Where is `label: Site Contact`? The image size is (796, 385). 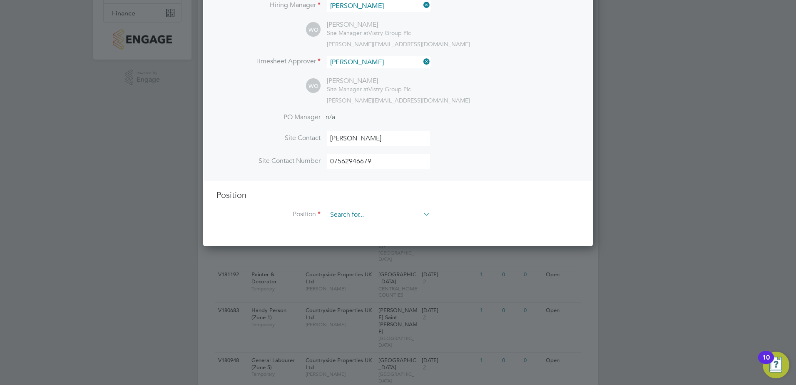
label: Site Contact is located at coordinates (269, 138).